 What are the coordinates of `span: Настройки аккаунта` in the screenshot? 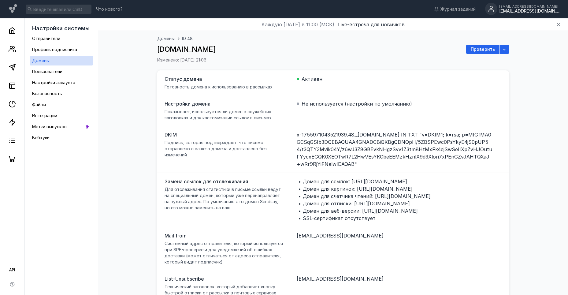 It's located at (54, 82).